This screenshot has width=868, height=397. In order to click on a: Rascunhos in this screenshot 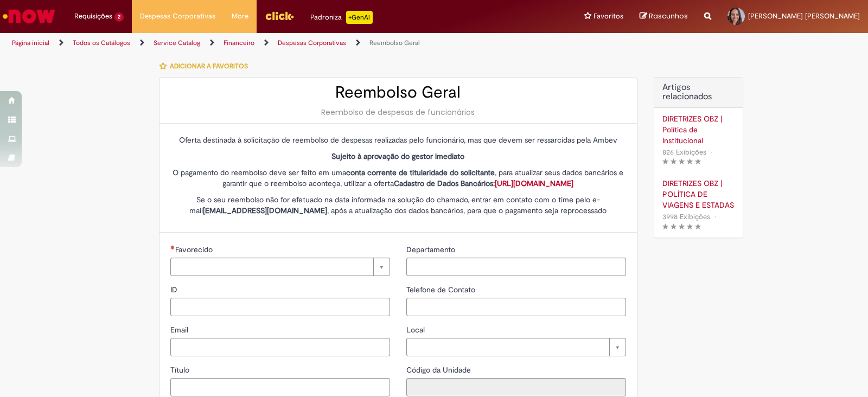, I will do `click(664, 16)`.